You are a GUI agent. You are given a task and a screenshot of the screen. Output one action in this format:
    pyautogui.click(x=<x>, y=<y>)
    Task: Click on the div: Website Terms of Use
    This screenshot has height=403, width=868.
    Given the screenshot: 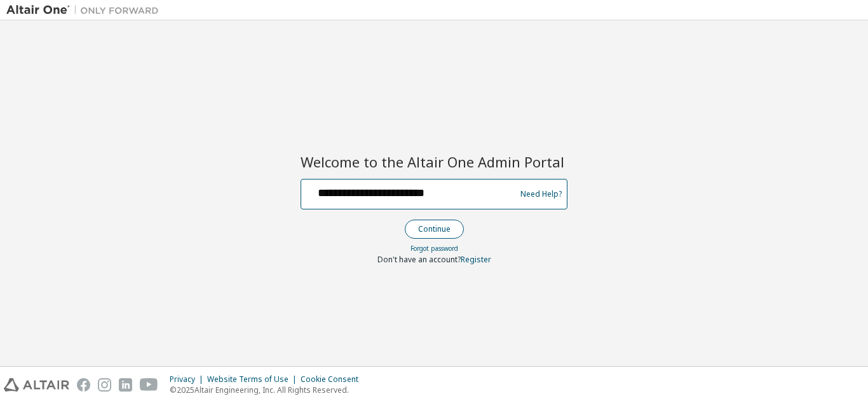 What is the action you would take?
    pyautogui.click(x=253, y=379)
    